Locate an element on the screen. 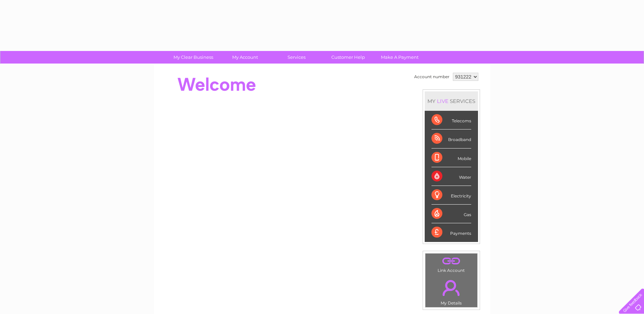  div: Gas is located at coordinates (451, 213).